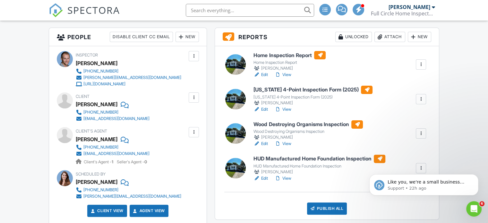 The image size is (488, 223). I want to click on div: Publish All, so click(327, 209).